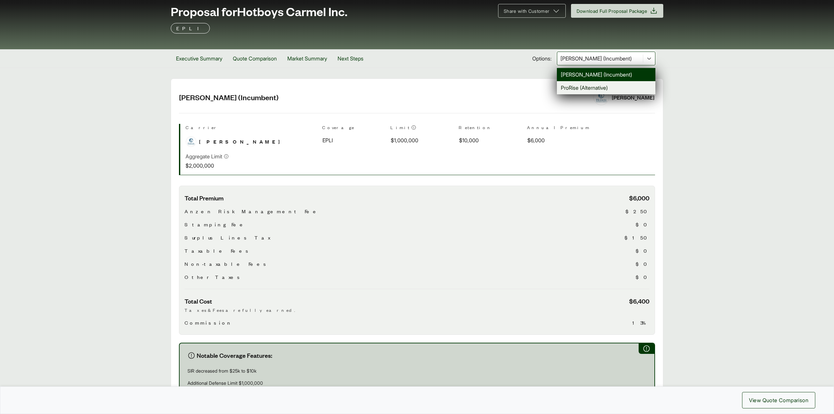 This screenshot has height=414, width=834. I want to click on button: Market Summary, so click(307, 58).